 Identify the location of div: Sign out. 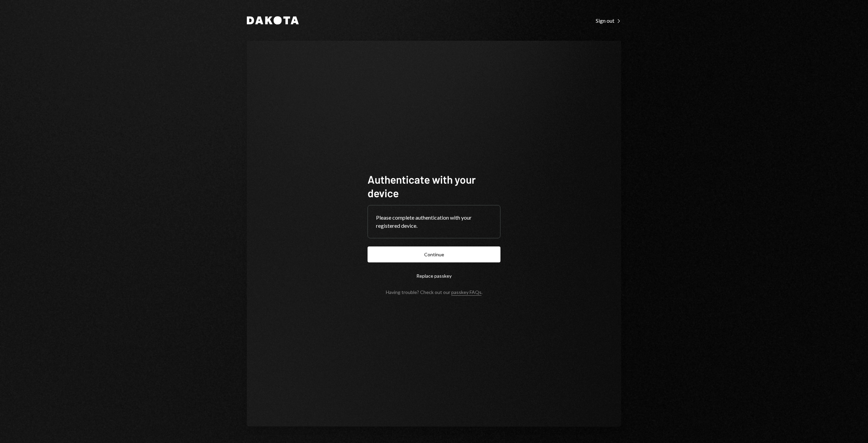
(608, 21).